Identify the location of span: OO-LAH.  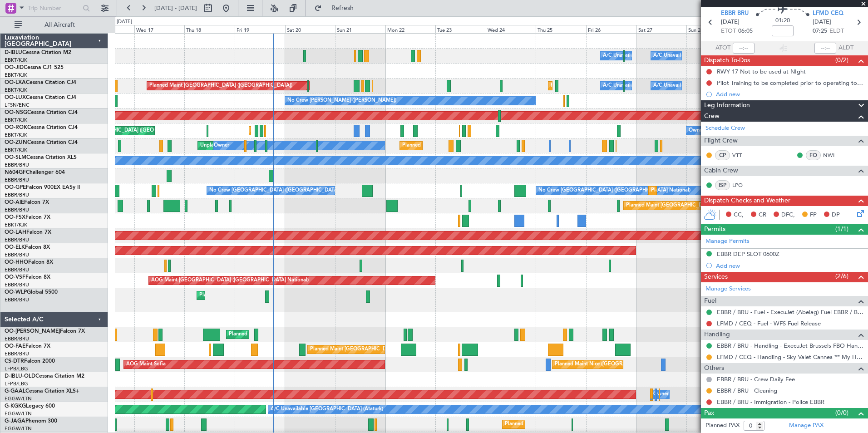
(16, 232).